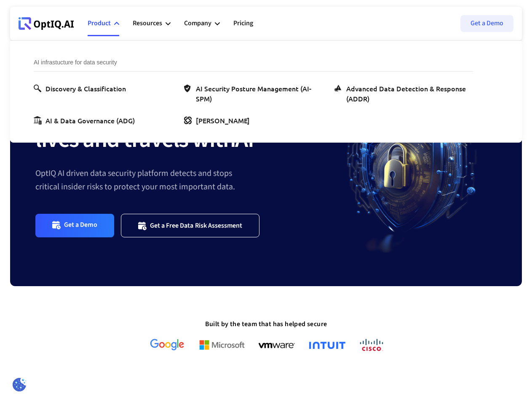 This screenshot has width=532, height=404. What do you see at coordinates (46, 24) in the screenshot?
I see `a: Webflow Homepage` at bounding box center [46, 24].